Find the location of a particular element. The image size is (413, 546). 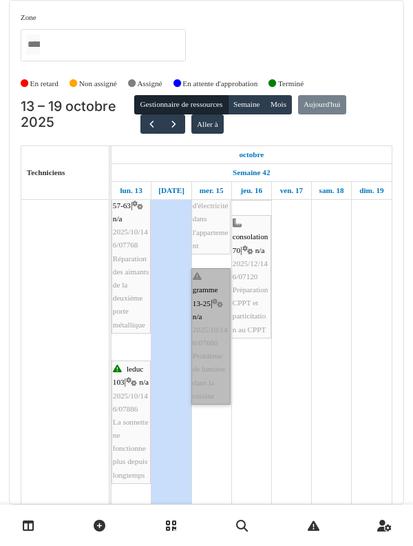

button: Mois is located at coordinates (279, 105).